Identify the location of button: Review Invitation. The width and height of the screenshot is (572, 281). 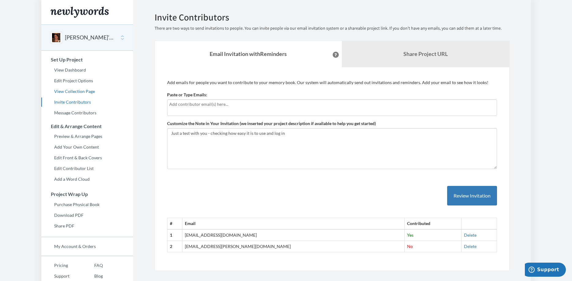
(472, 196).